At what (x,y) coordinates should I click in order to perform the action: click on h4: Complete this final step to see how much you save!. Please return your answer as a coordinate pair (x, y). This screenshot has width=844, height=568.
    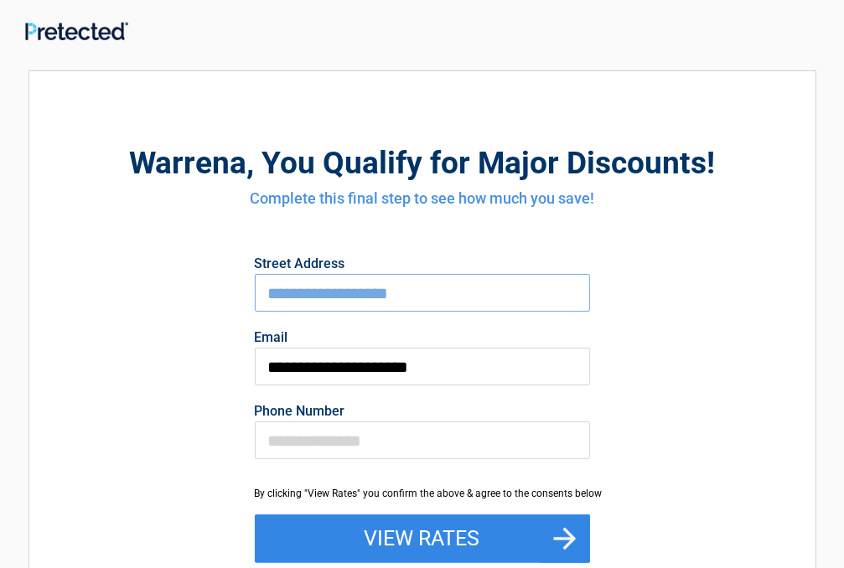
    Looking at the image, I should click on (423, 199).